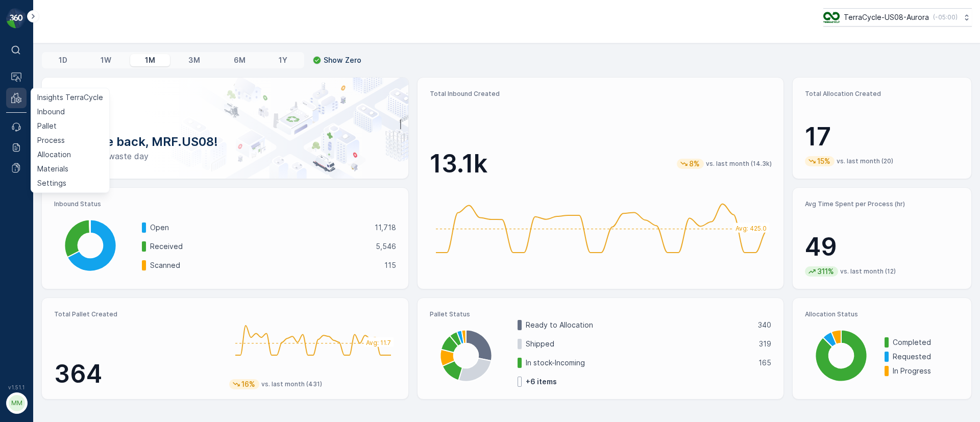 The height and width of the screenshot is (422, 980). Describe the element at coordinates (16, 403) in the screenshot. I see `div: MM` at that location.